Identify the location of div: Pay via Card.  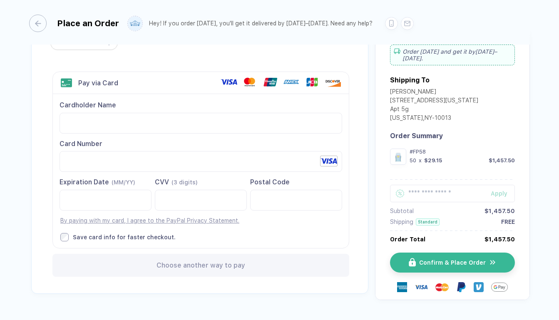
(98, 83).